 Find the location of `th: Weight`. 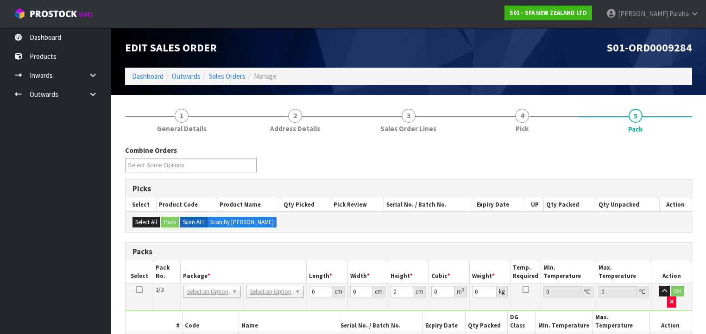

th: Weight is located at coordinates (490, 272).